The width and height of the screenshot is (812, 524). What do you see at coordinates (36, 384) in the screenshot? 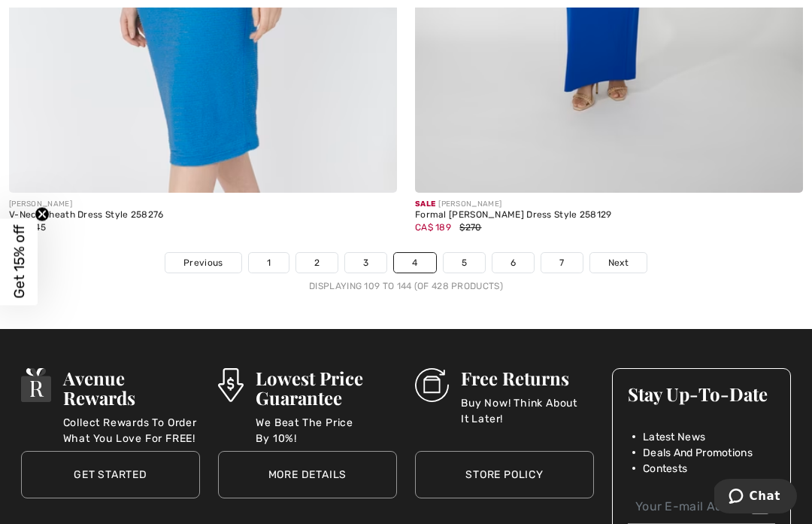
I see `img: Avenue Rewards` at bounding box center [36, 384].